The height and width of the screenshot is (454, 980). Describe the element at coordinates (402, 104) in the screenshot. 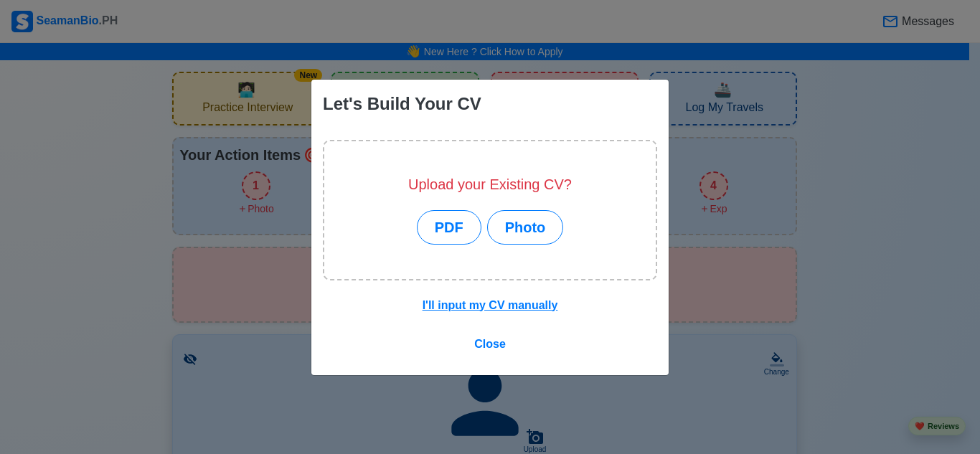

I see `div: Let's Build Your CV` at that location.